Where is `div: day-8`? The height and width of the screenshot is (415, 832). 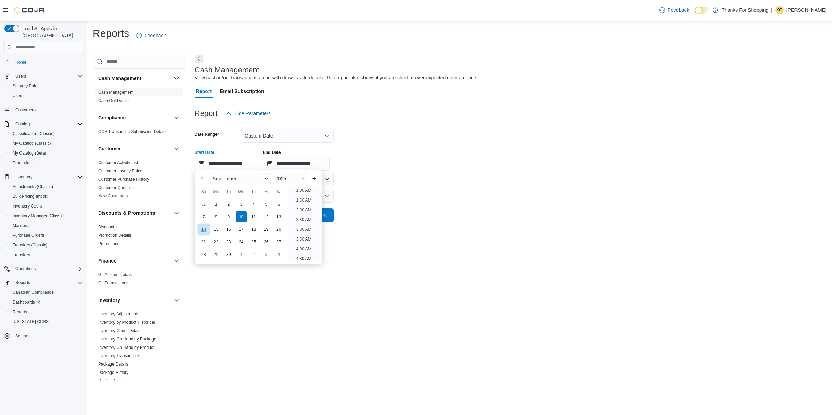
div: day-8 is located at coordinates (216, 217).